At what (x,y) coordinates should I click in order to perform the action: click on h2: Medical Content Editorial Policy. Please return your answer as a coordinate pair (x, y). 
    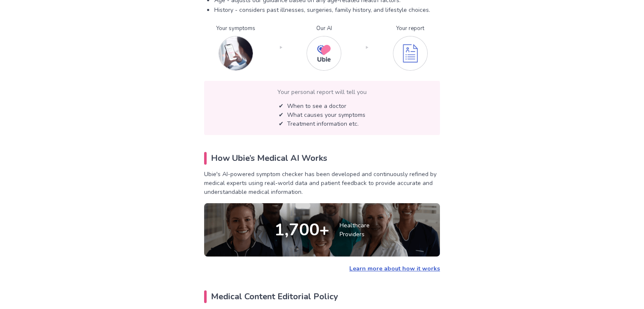
    Looking at the image, I should click on (322, 297).